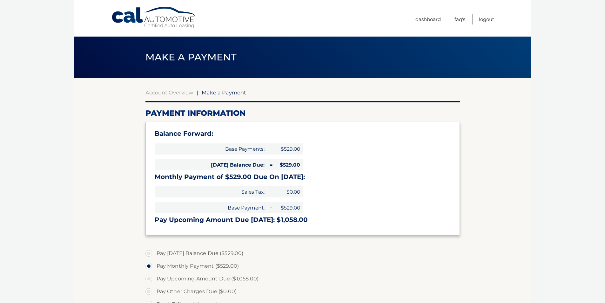  Describe the element at coordinates (428, 19) in the screenshot. I see `a: Dashboard` at that location.